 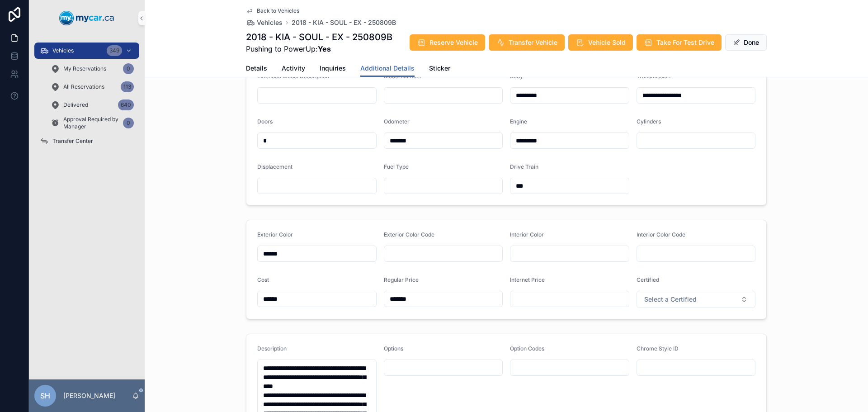 I want to click on a: 2018 - KIA - SOUL - EX - 250809B, so click(x=344, y=23).